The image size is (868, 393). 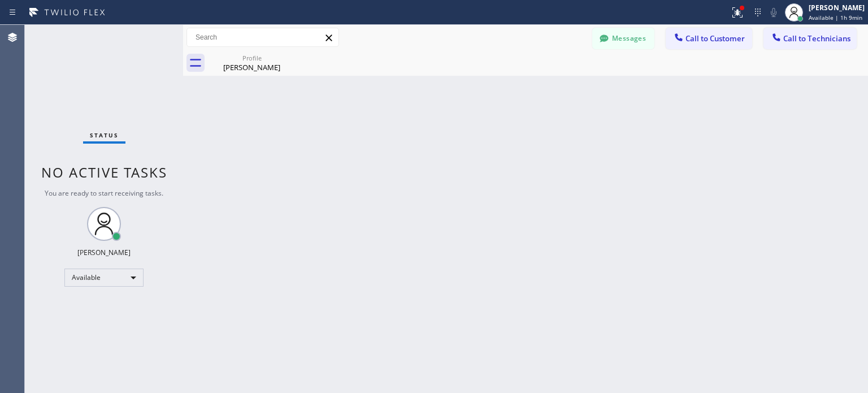 What do you see at coordinates (104, 278) in the screenshot?
I see `div: Available` at bounding box center [104, 278].